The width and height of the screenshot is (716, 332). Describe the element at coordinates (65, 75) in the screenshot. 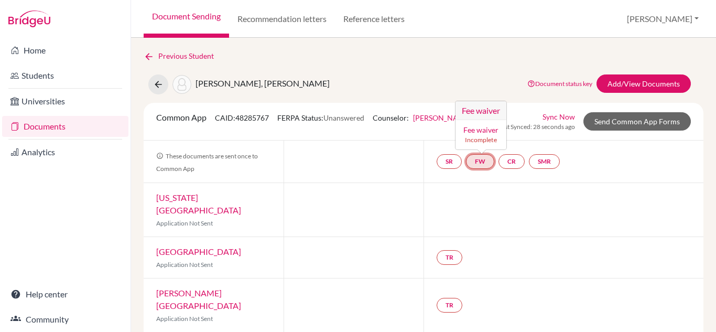

I see `a: Students` at that location.